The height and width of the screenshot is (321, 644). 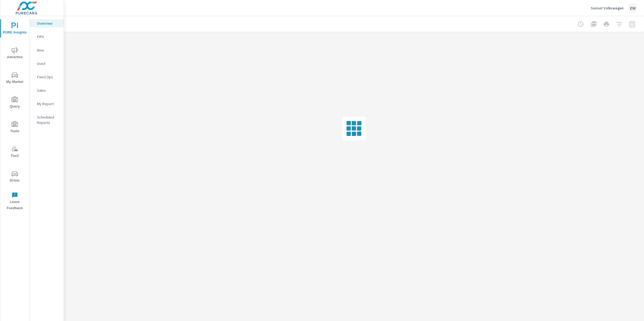 What do you see at coordinates (15, 78) in the screenshot?
I see `span: My Market` at bounding box center [15, 78].